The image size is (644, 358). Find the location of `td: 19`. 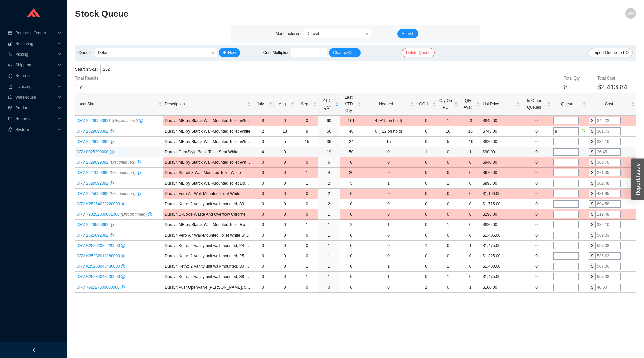

td: 19 is located at coordinates (329, 152).